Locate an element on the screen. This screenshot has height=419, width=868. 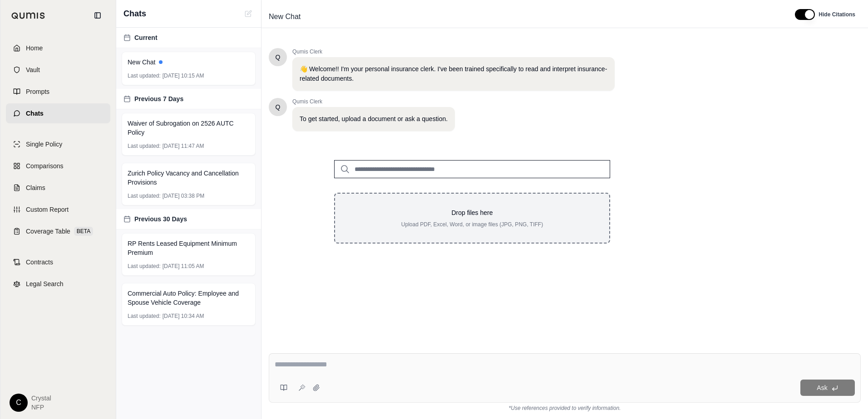
div: *Use references provided to verify information. is located at coordinates (565, 408).